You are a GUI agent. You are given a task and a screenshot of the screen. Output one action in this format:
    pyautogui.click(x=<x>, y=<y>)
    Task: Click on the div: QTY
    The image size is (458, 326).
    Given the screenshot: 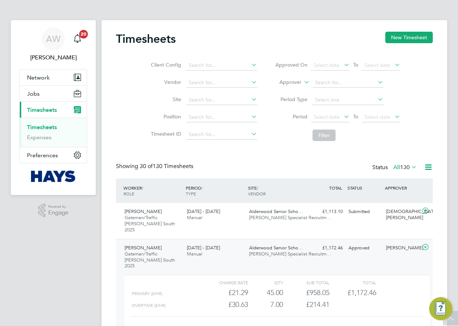 What is the action you would take?
    pyautogui.click(x=266, y=283)
    